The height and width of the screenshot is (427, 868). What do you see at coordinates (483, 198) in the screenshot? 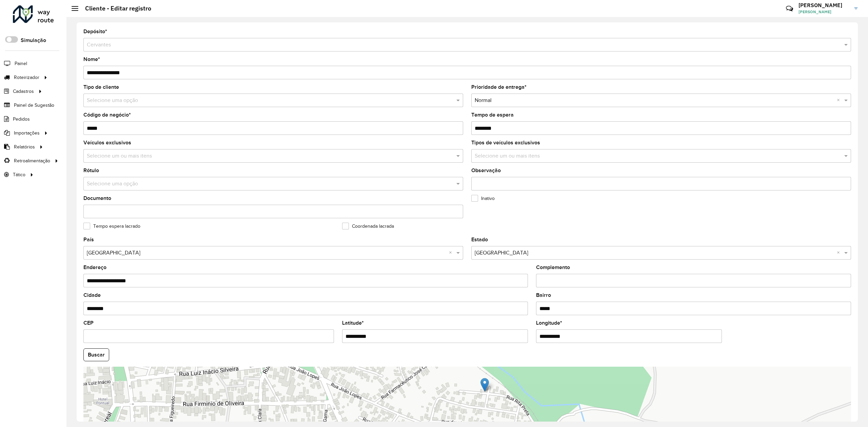
I see `label: Inativo` at bounding box center [483, 198].